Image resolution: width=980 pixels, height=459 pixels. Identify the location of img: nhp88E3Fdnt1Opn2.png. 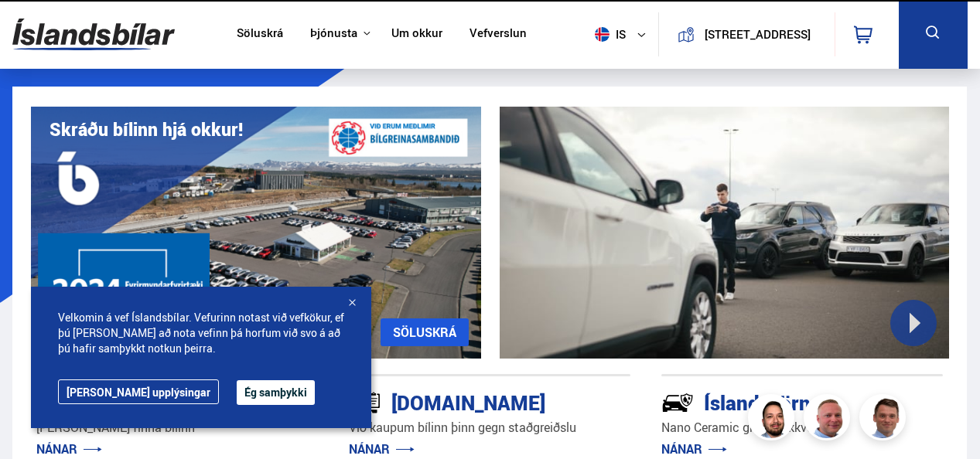
(773, 420).